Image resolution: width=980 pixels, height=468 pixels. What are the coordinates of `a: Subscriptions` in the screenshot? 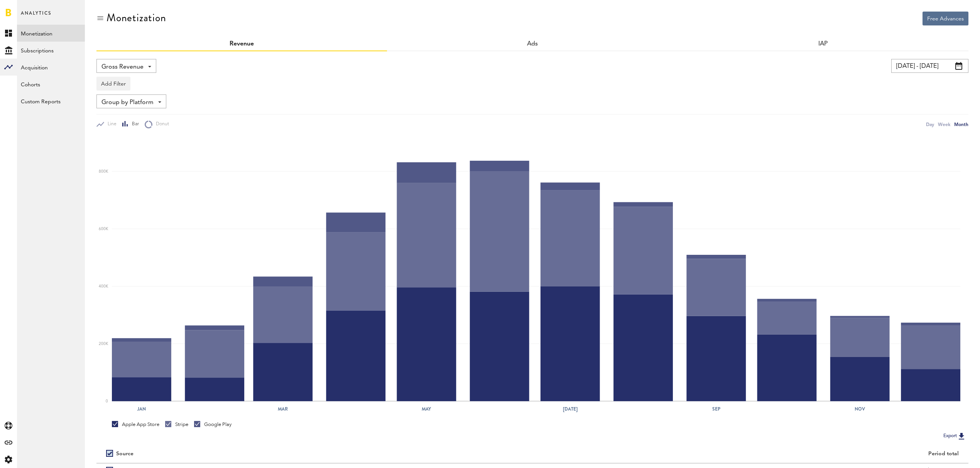 It's located at (51, 51).